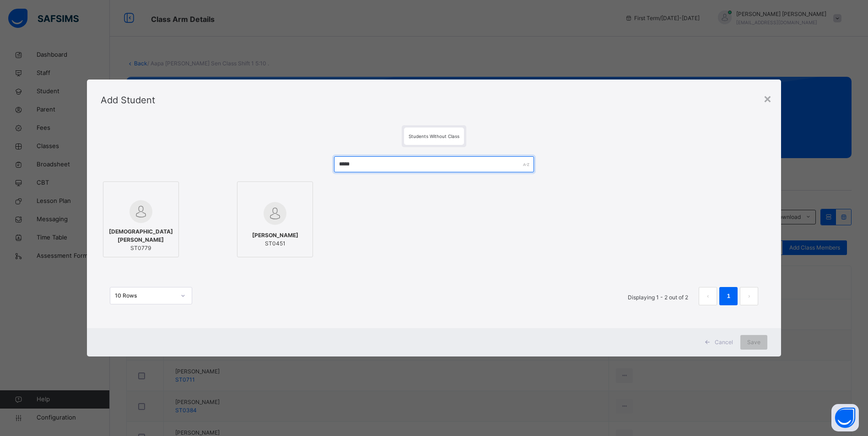  What do you see at coordinates (434, 136) in the screenshot?
I see `span: Students Without Class` at bounding box center [434, 136].